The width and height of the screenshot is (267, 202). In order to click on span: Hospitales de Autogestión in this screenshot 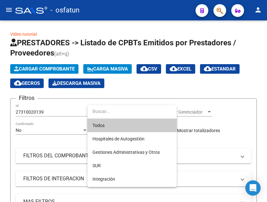, I will do `click(118, 139)`.